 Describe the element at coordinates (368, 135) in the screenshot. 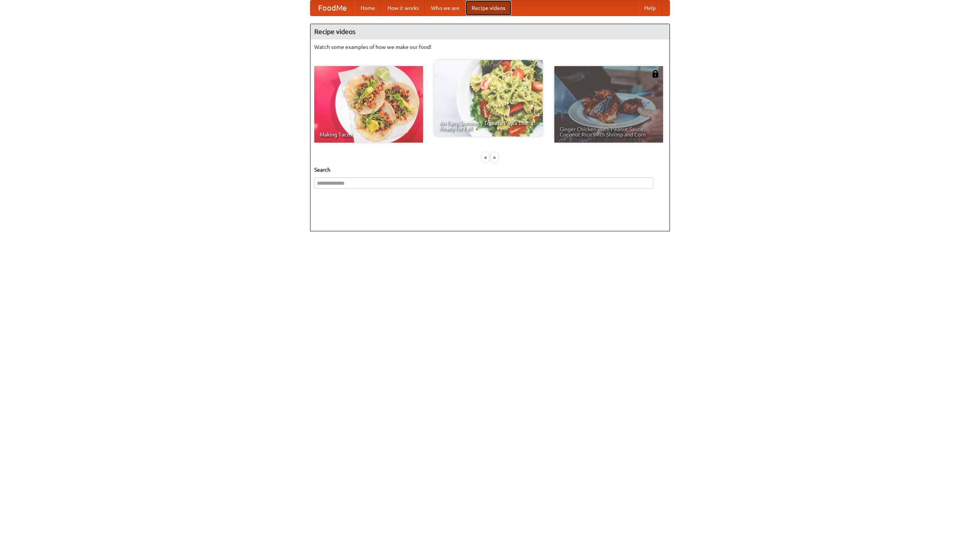

I see `span: Making Tacos` at that location.